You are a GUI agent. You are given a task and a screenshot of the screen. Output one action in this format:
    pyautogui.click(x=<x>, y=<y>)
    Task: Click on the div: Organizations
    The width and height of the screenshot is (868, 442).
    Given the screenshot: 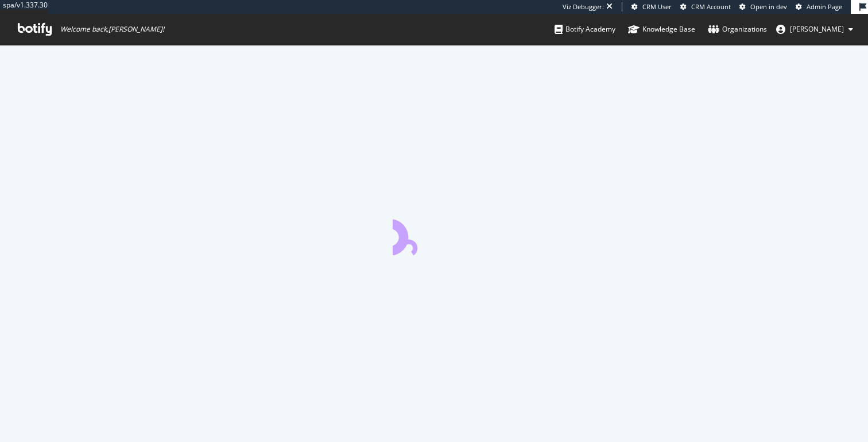 What is the action you would take?
    pyautogui.click(x=737, y=30)
    